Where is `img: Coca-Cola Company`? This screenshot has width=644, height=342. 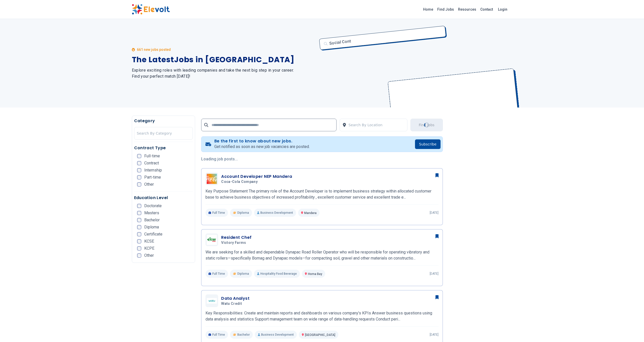 img: Coca-Cola Company is located at coordinates (212, 179).